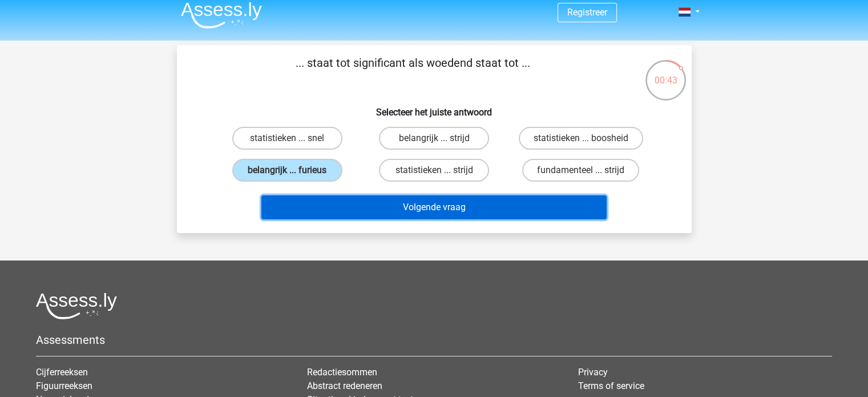 This screenshot has height=397, width=868. I want to click on a: Terms of service, so click(611, 386).